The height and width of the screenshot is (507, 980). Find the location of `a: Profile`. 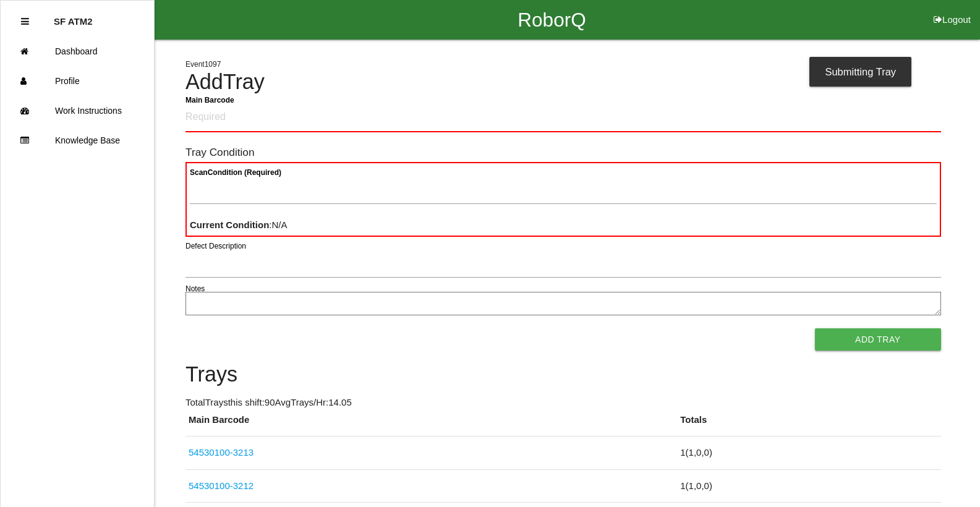

a: Profile is located at coordinates (77, 81).